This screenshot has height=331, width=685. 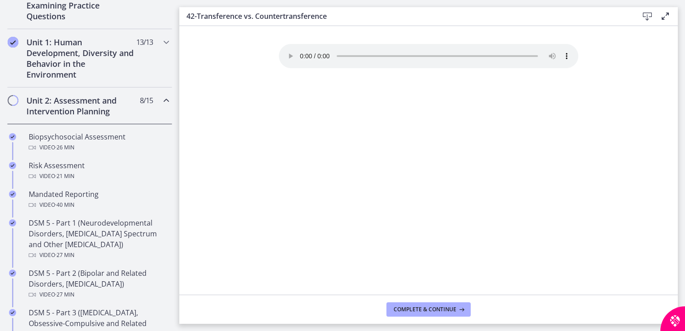 I want to click on h3: 42-Transference vs. Countertransference, so click(x=405, y=16).